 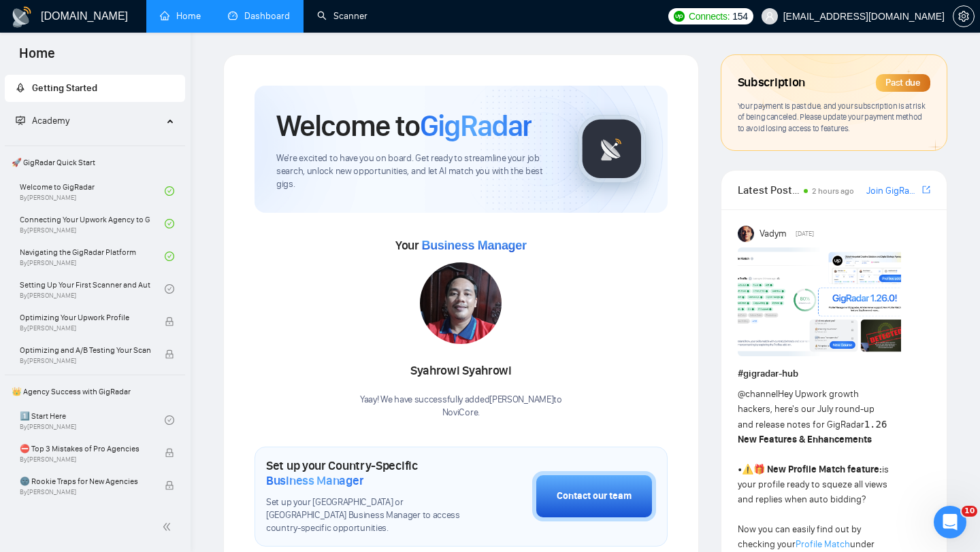 I want to click on span: Home, so click(x=37, y=58).